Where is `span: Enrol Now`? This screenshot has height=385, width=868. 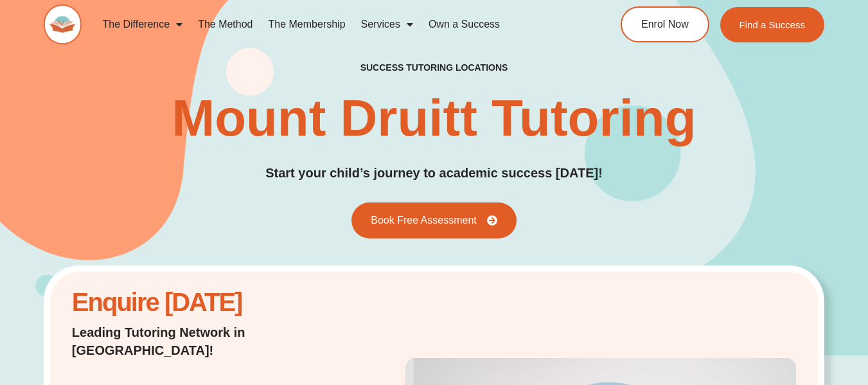 span: Enrol Now is located at coordinates (665, 24).